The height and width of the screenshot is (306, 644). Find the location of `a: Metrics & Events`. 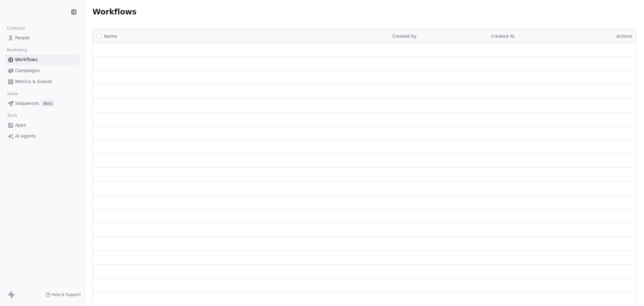

a: Metrics & Events is located at coordinates (42, 82).